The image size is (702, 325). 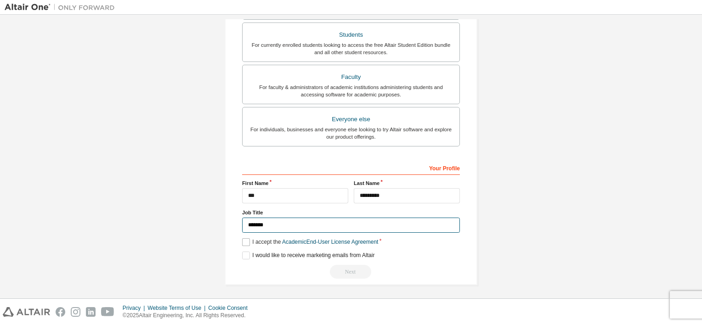 What do you see at coordinates (330, 242) in the screenshot?
I see `a: Academic End-User License Agreement` at bounding box center [330, 242].